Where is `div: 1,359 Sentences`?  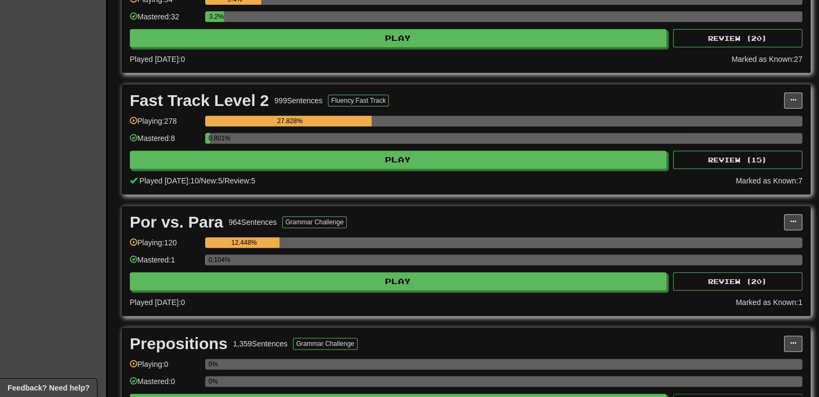
div: 1,359 Sentences is located at coordinates (260, 344).